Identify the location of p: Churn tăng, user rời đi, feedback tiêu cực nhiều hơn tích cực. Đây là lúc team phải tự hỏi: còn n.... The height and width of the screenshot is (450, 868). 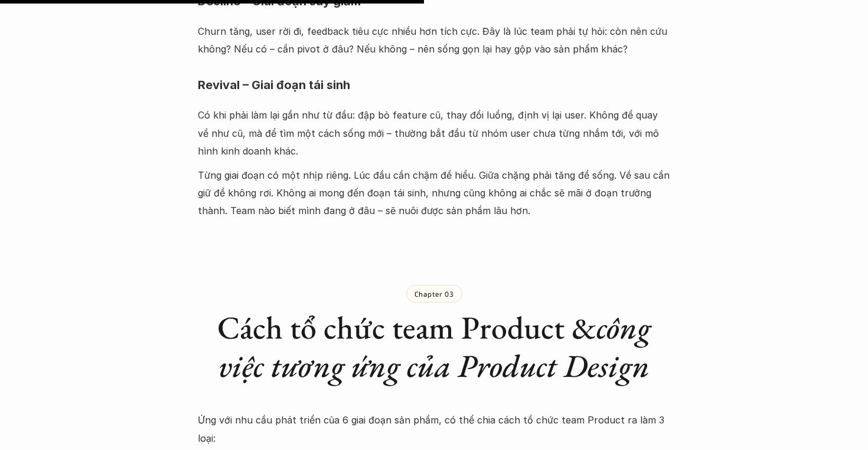
(434, 40).